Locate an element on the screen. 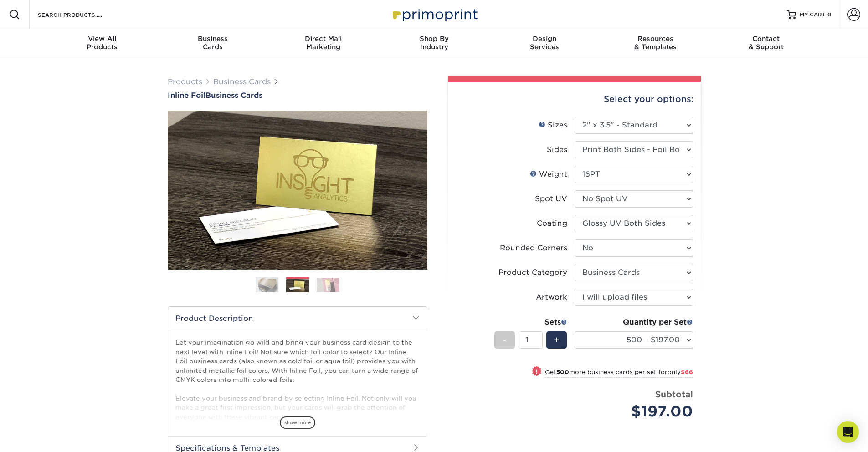  div: Services is located at coordinates (544, 42).